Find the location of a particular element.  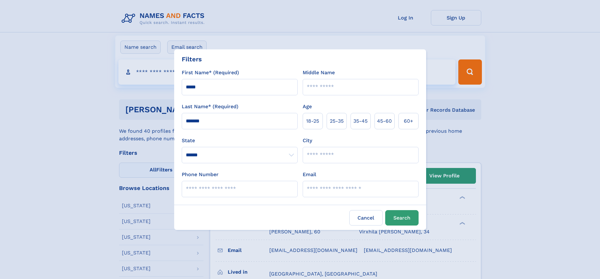

div: Filters is located at coordinates (192, 59).